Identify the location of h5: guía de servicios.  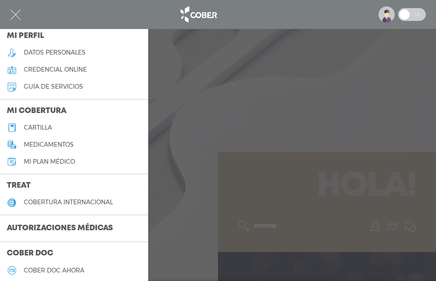
(53, 86).